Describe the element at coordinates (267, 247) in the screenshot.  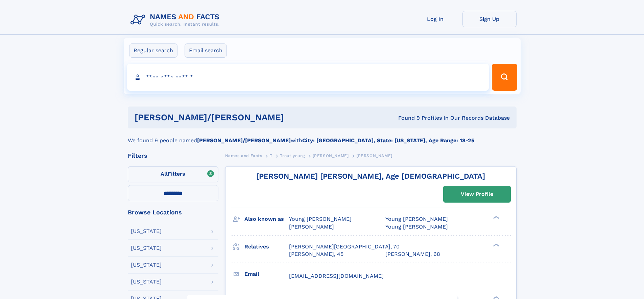
I see `h3: Relatives` at that location.